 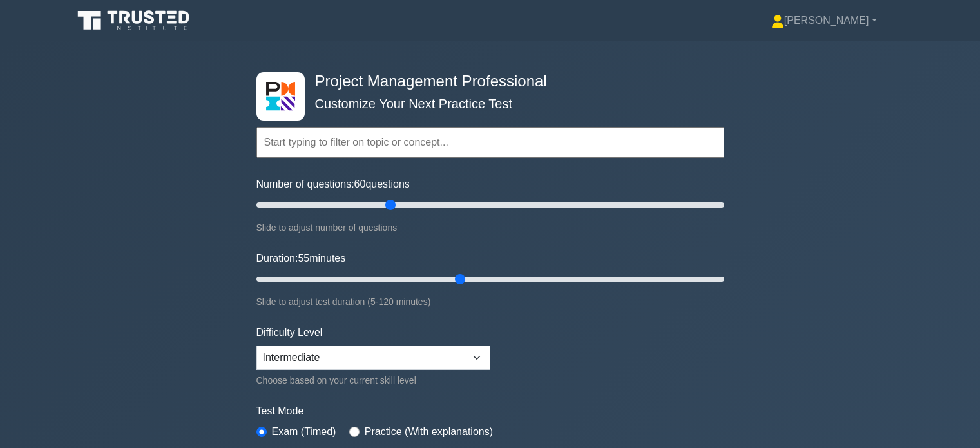 What do you see at coordinates (301, 258) in the screenshot?
I see `label: Duration: minutes` at bounding box center [301, 258].